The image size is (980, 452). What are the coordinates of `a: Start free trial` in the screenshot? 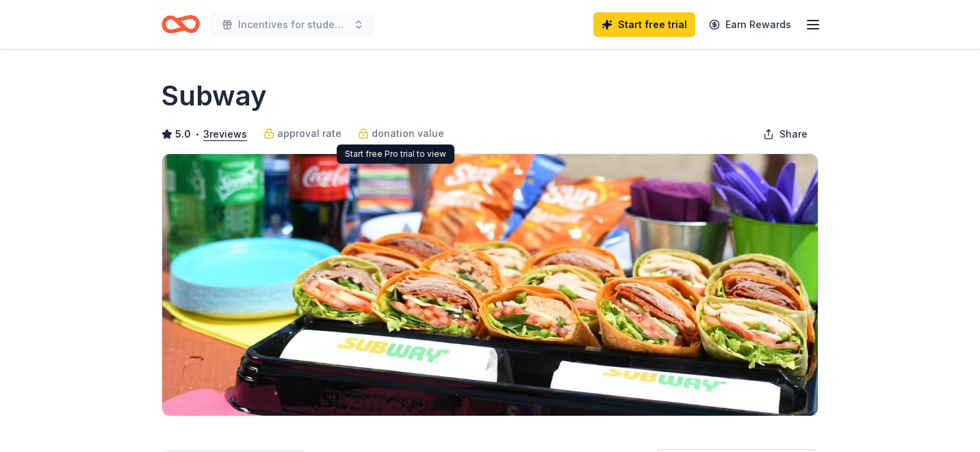 It's located at (644, 25).